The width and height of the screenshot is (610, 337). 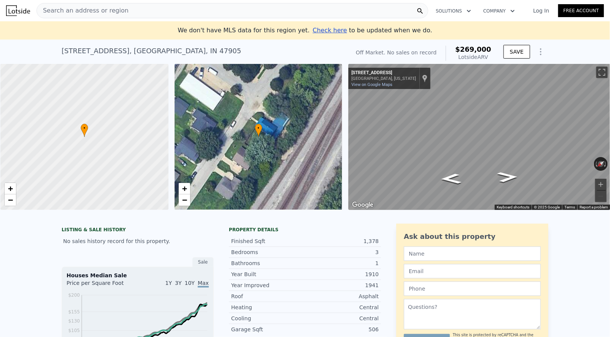 What do you see at coordinates (541, 11) in the screenshot?
I see `a: Log In` at bounding box center [541, 11].